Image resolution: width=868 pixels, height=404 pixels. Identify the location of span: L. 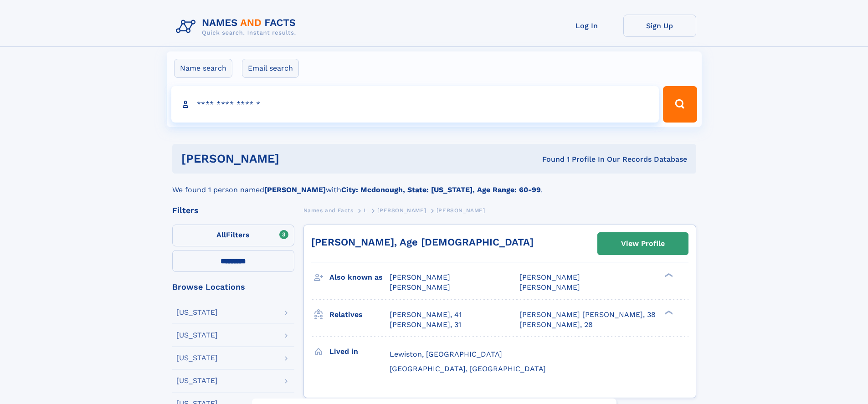
(365, 211).